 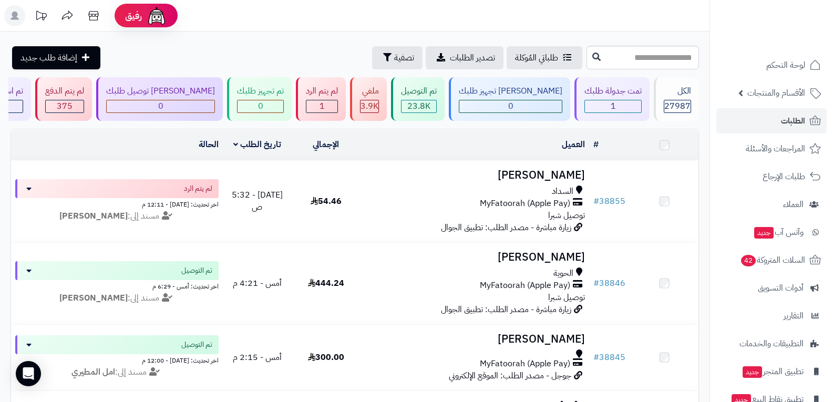 I want to click on a: تاريخ الطلب, so click(x=257, y=144).